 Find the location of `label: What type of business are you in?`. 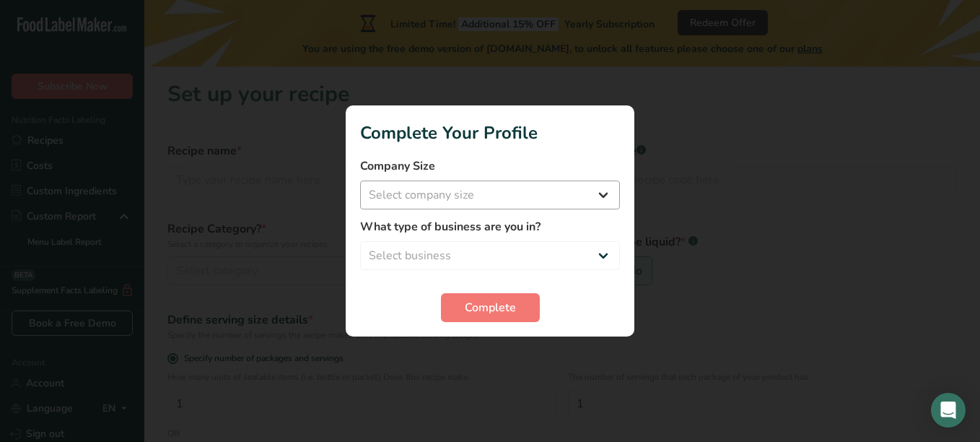

label: What type of business are you in? is located at coordinates (490, 227).